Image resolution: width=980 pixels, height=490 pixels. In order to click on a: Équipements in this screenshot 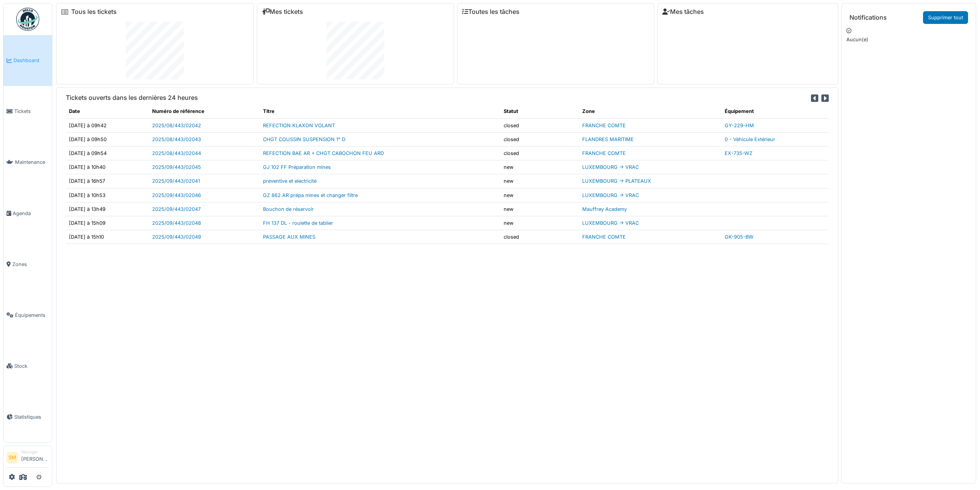, I will do `click(28, 315)`.